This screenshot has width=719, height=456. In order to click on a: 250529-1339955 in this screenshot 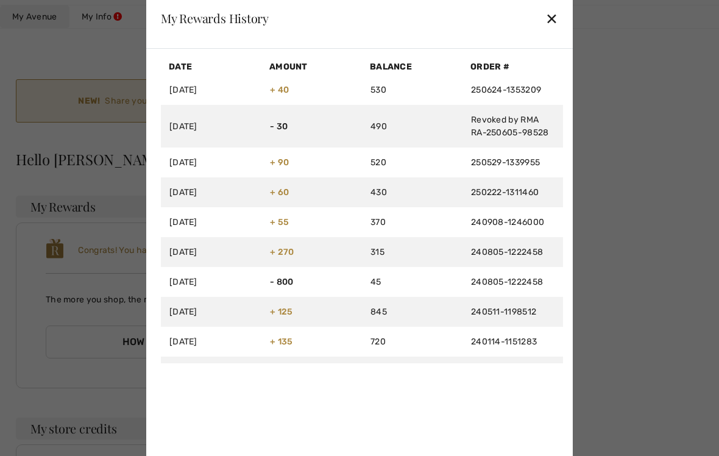, I will do `click(505, 162)`.